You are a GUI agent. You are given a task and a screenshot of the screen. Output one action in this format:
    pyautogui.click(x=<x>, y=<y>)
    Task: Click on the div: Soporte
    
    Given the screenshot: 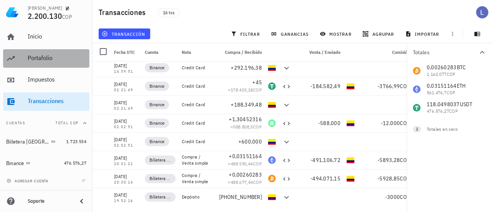 What is the action you would take?
    pyautogui.click(x=49, y=201)
    